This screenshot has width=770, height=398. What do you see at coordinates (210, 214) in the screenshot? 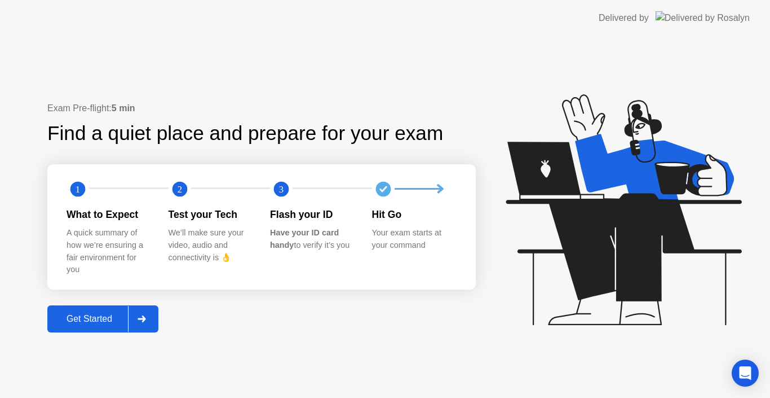
I see `div: Test your Tech` at bounding box center [210, 214].